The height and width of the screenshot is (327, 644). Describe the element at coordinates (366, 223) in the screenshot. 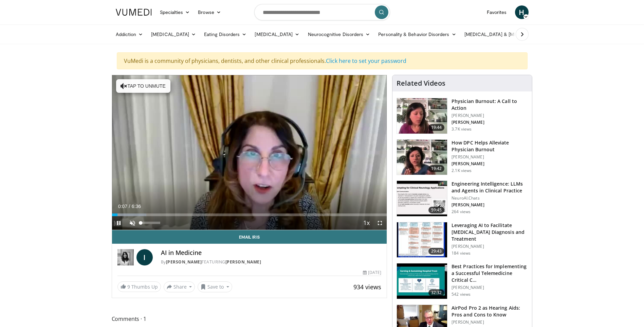

I see `button: Playback Rate` at that location.